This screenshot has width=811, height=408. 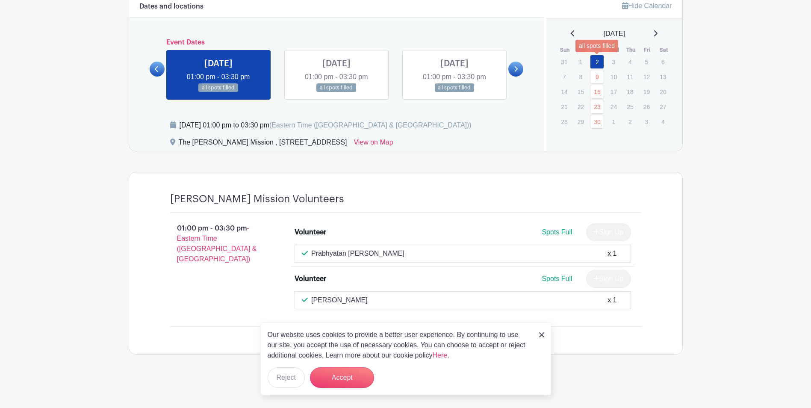 What do you see at coordinates (342, 378) in the screenshot?
I see `button: Accept` at bounding box center [342, 378].